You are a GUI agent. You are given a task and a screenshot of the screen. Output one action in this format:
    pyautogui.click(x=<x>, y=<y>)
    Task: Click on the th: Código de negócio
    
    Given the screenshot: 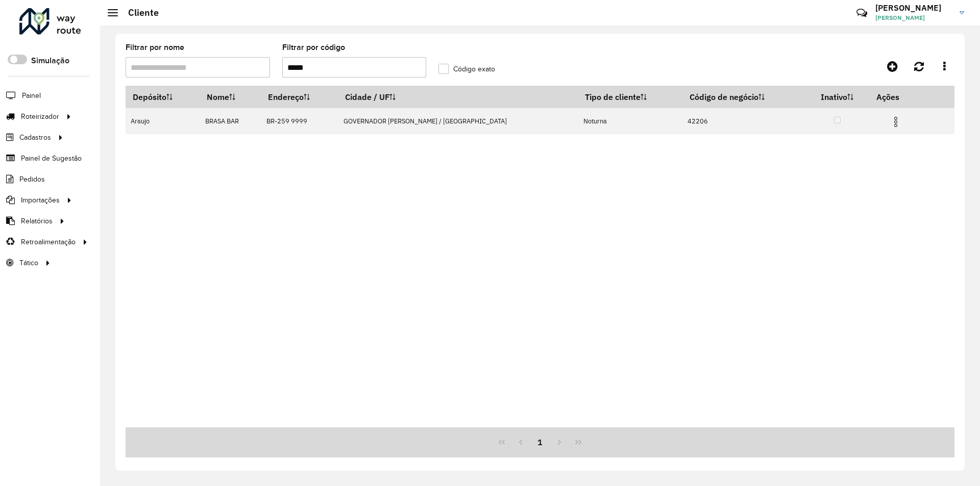 What is the action you would take?
    pyautogui.click(x=744, y=97)
    